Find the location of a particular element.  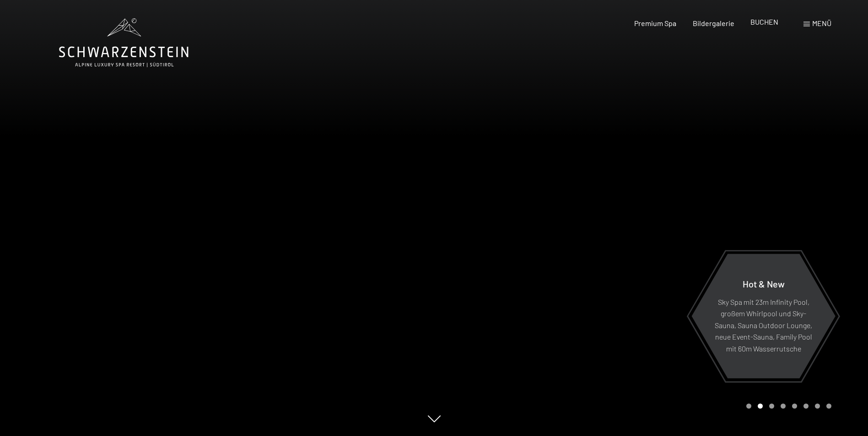

div: Carousel Page 7 is located at coordinates (817, 406).